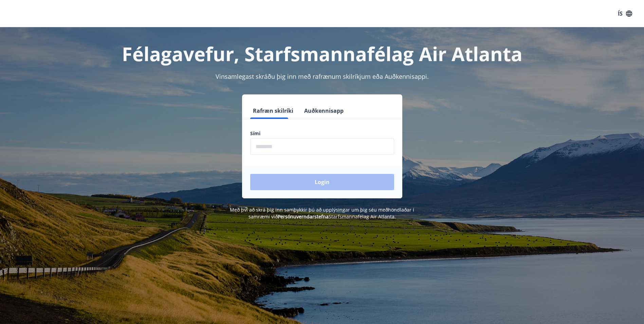 The width and height of the screenshot is (644, 324). I want to click on h1: Félagavefur, Starfsmannafélag Air Atlanta, so click(322, 54).